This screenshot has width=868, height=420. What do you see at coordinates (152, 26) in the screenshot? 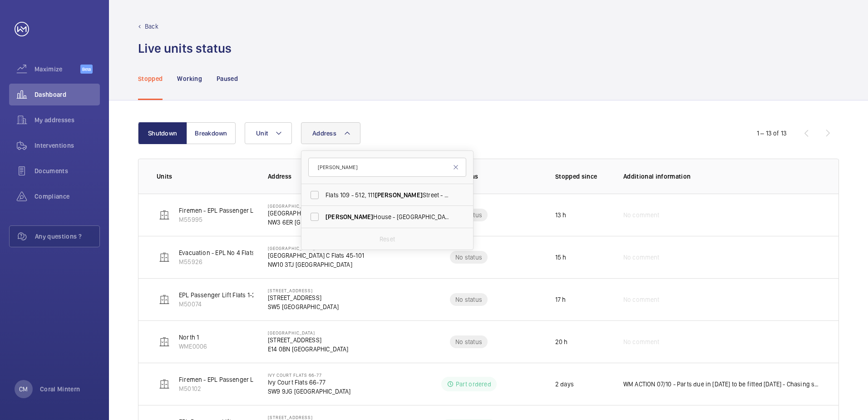
I see `p: Back` at bounding box center [152, 26].